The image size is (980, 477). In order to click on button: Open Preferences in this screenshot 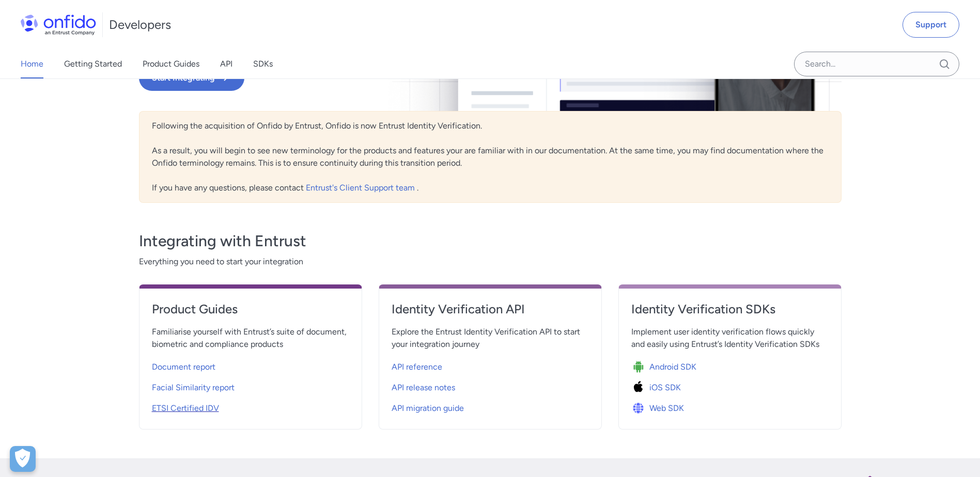, I will do `click(22, 460)`.